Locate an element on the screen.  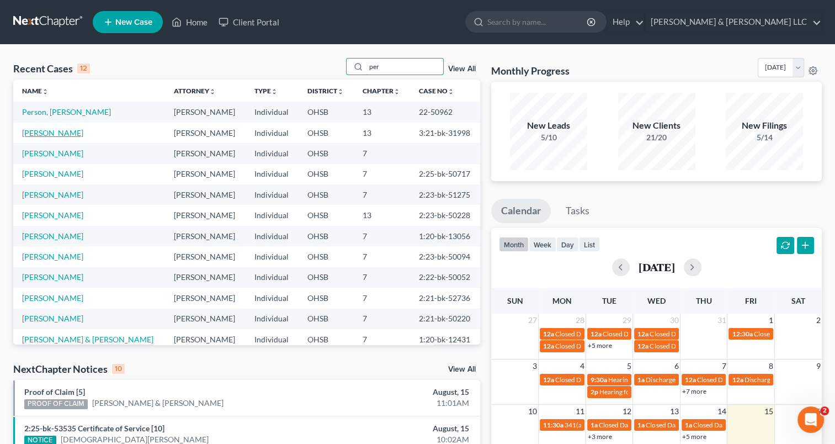
a: Proof of Claim [5] is located at coordinates (55, 392).